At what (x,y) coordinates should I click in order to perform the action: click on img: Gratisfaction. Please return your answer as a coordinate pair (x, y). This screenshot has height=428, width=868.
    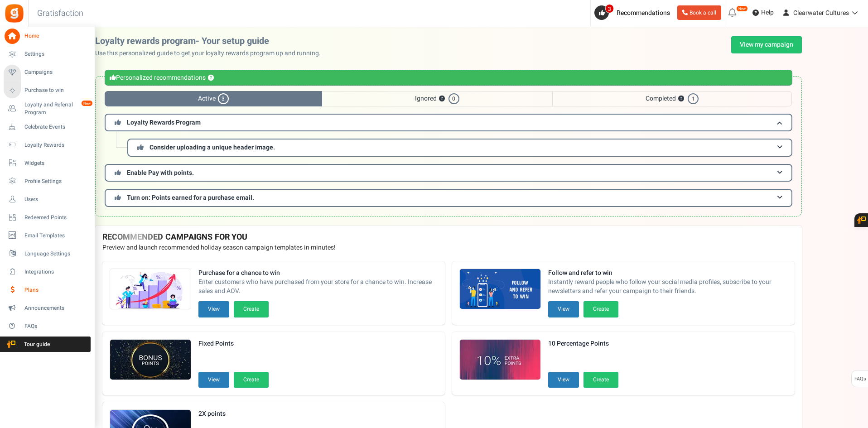
    Looking at the image, I should click on (14, 13).